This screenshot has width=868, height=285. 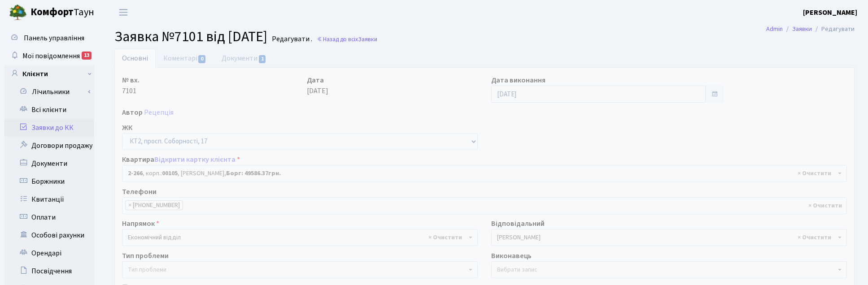 What do you see at coordinates (367, 39) in the screenshot?
I see `span: Заявки` at bounding box center [367, 39].